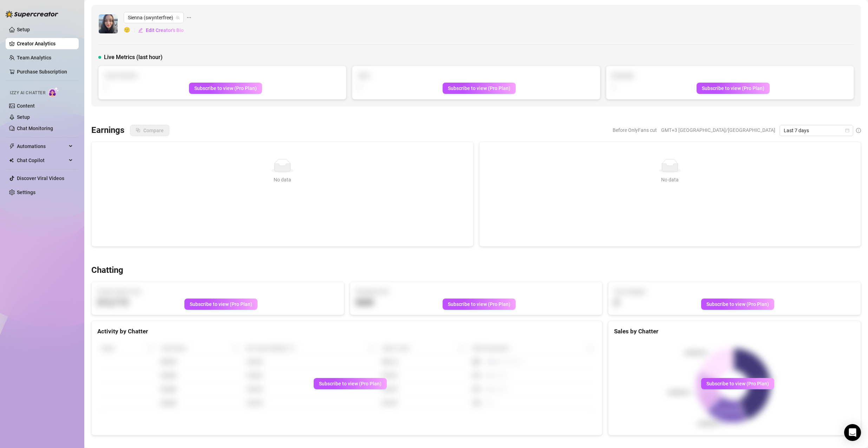  I want to click on a: Purchase Subscription, so click(42, 72).